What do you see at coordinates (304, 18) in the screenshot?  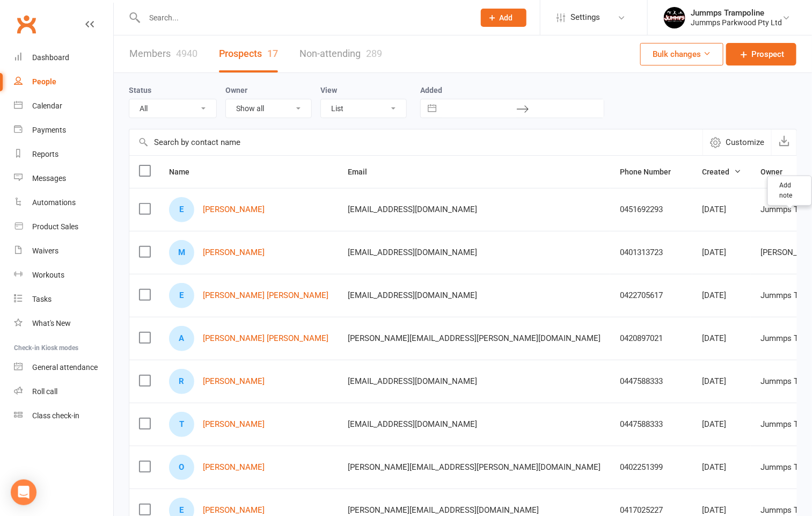 I see `input: Search...` at bounding box center [304, 18].